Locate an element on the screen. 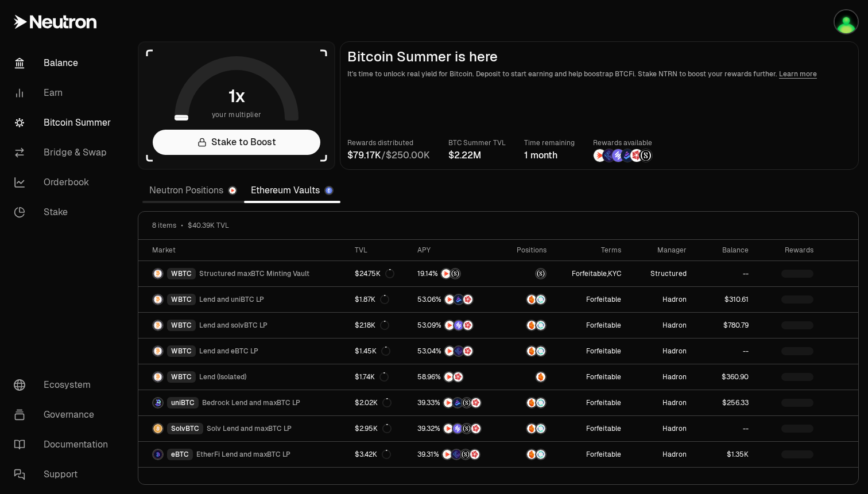 This screenshot has width=868, height=494. p: Rewards distributed is located at coordinates (389, 143).